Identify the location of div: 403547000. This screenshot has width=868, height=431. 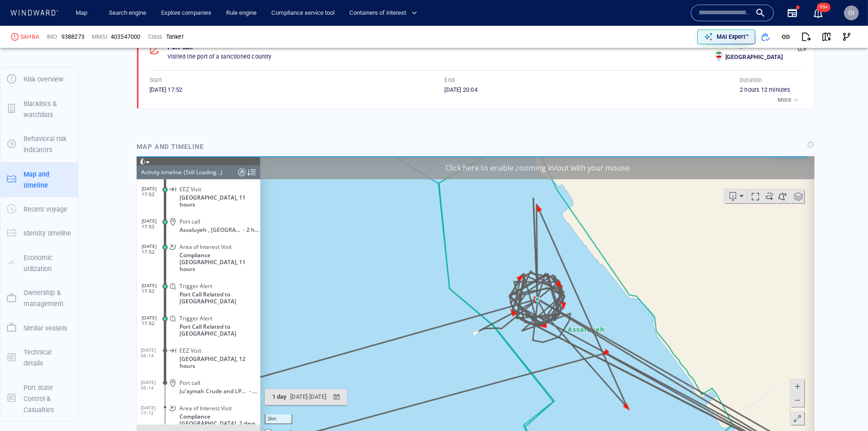
(126, 37).